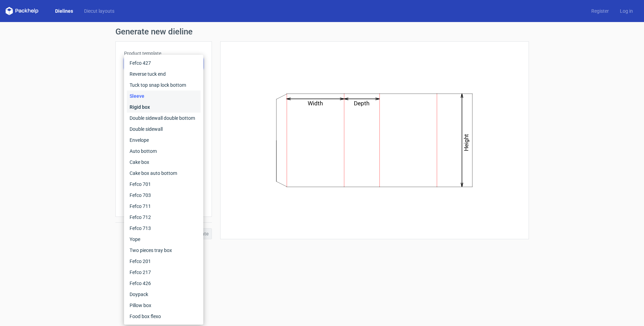 This screenshot has width=644, height=326. I want to click on a: Dielines, so click(64, 11).